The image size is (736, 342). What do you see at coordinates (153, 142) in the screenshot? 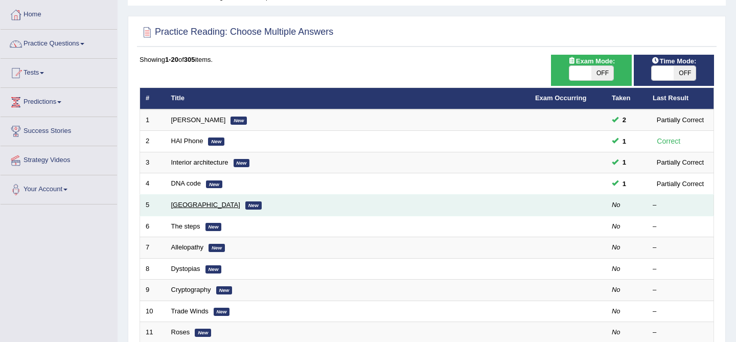
I see `td: 2` at bounding box center [153, 142].